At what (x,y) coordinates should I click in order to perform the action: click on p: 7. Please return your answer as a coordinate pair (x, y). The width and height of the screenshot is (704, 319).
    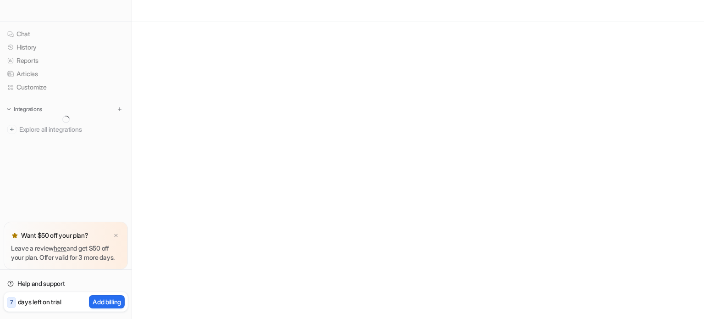
    Looking at the image, I should click on (11, 302).